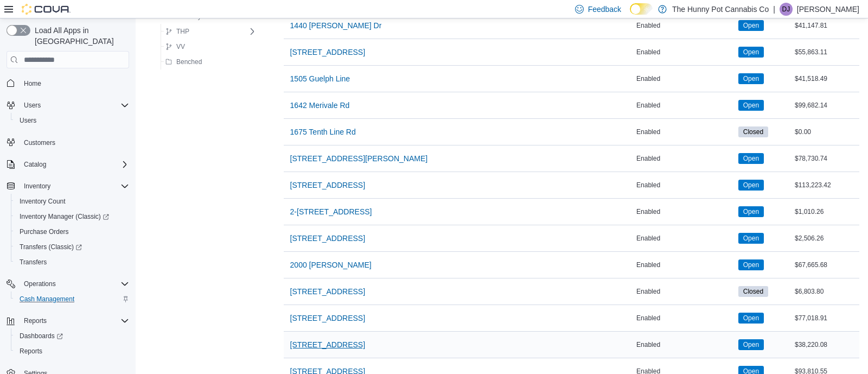  Describe the element at coordinates (721, 10) in the screenshot. I see `p: The Hunny Pot Cannabis Co` at that location.